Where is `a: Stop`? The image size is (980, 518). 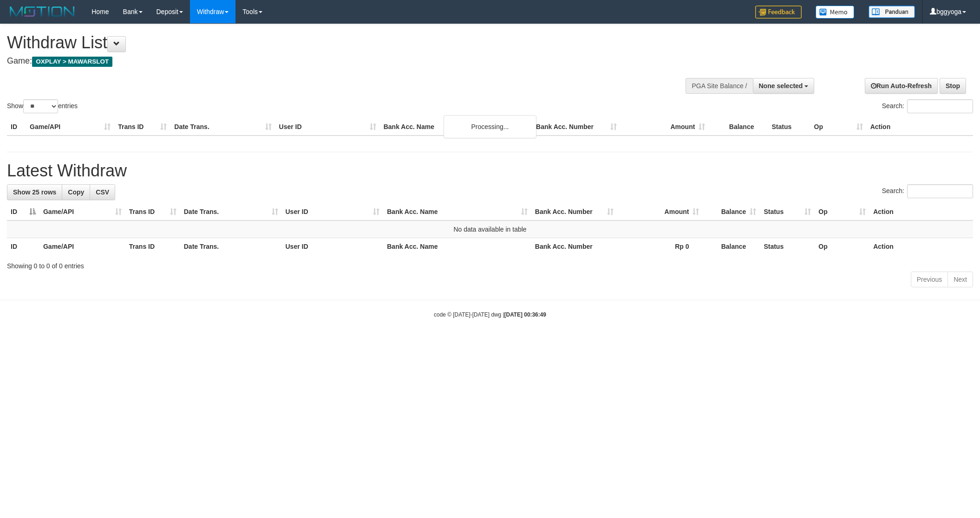
a: Stop is located at coordinates (953, 86).